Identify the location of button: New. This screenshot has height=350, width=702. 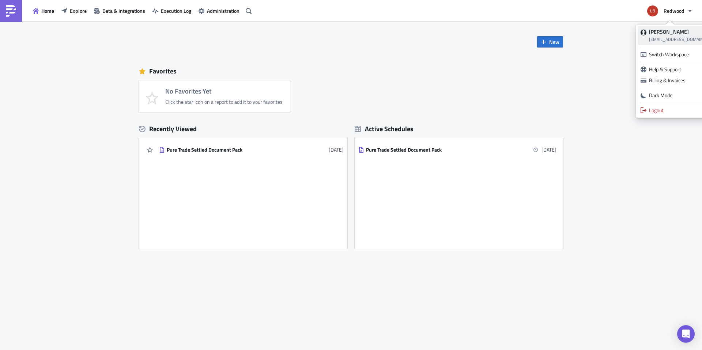
(550, 42).